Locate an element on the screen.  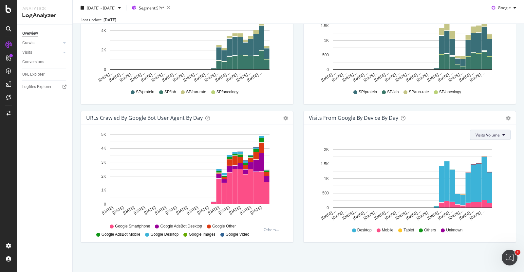
a: URL Explorer is located at coordinates (45, 74).